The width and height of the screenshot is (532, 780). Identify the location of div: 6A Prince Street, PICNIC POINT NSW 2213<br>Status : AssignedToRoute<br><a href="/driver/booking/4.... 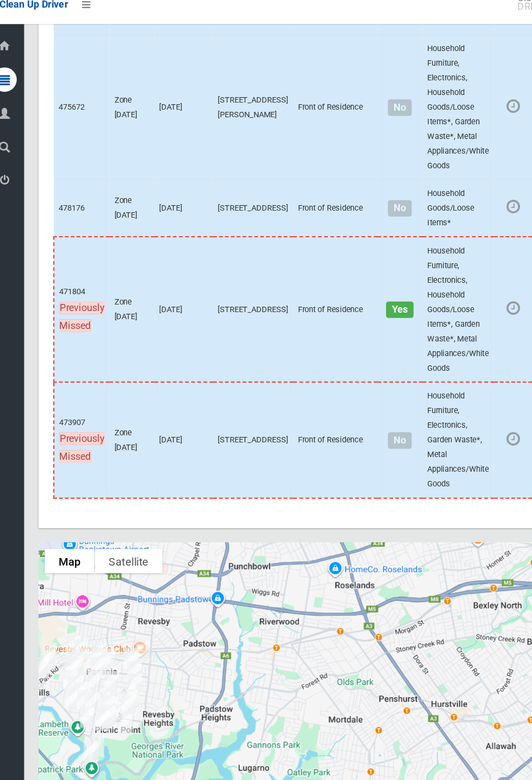
(128, 640).